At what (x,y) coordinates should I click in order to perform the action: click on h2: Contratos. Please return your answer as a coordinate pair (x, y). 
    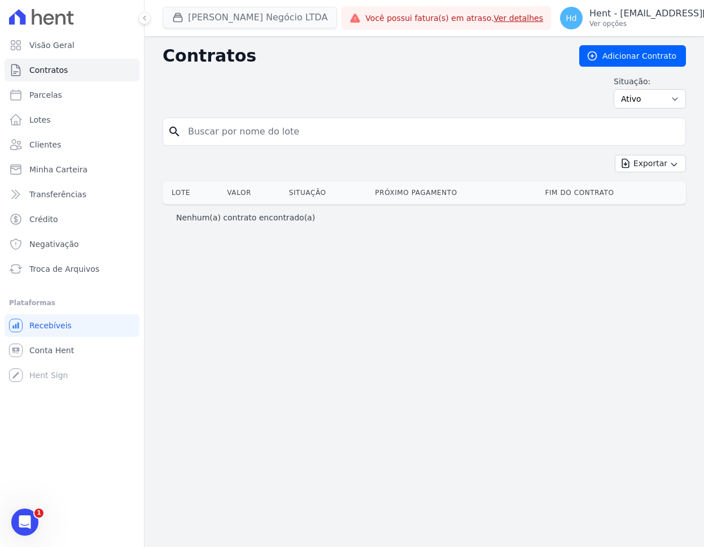
    Looking at the image, I should click on (362, 56).